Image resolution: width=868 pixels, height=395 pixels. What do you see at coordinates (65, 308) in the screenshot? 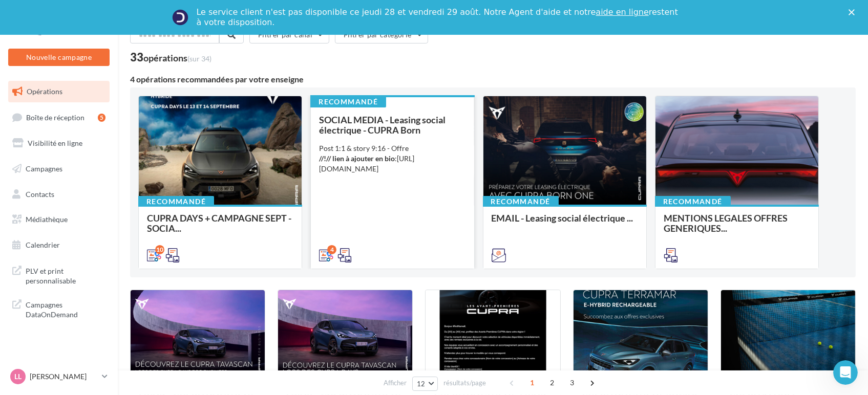
I see `span: Campagnes DataOnDemand` at bounding box center [65, 308].